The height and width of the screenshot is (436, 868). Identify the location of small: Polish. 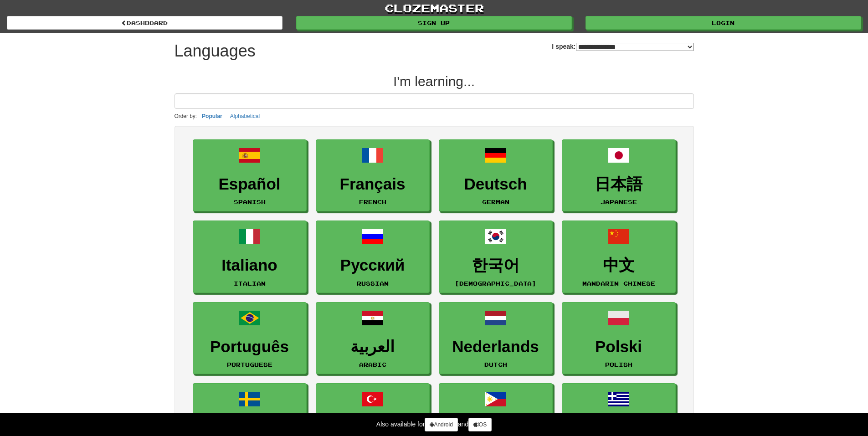
(618, 364).